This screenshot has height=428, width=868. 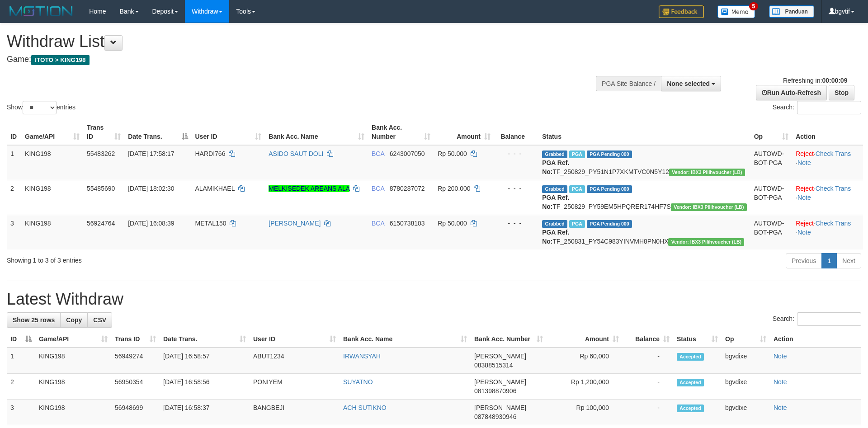 I want to click on h1: Withdraw List, so click(x=288, y=41).